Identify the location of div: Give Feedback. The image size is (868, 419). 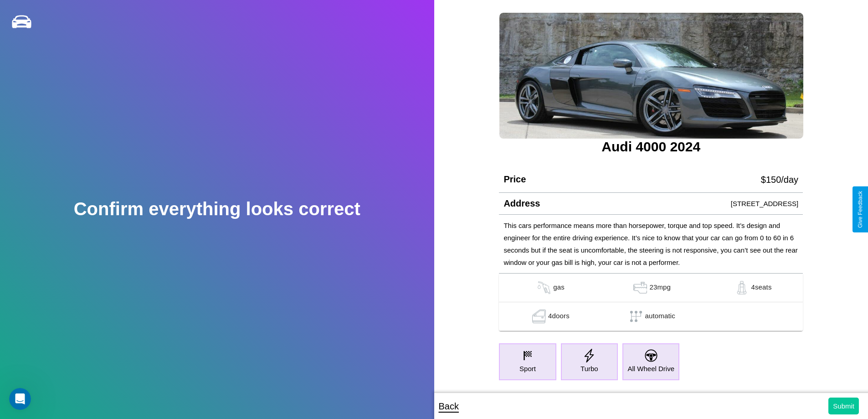
(861, 209).